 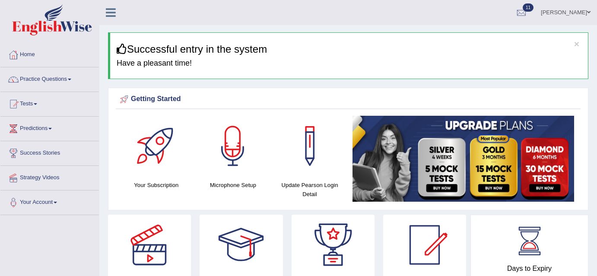 I want to click on a: Success Stories, so click(x=50, y=152).